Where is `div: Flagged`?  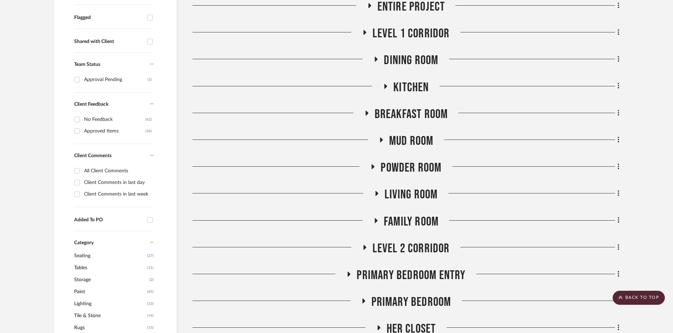 div: Flagged is located at coordinates (109, 18).